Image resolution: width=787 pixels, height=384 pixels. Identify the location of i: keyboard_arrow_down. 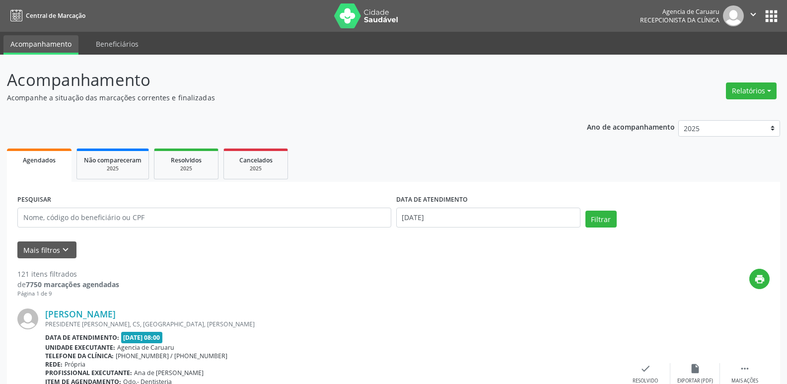
(66, 250).